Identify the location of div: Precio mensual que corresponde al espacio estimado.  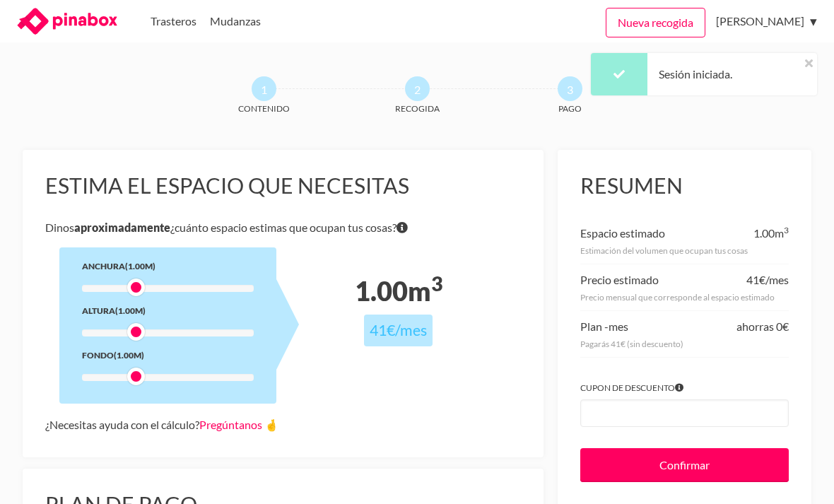
(684, 297).